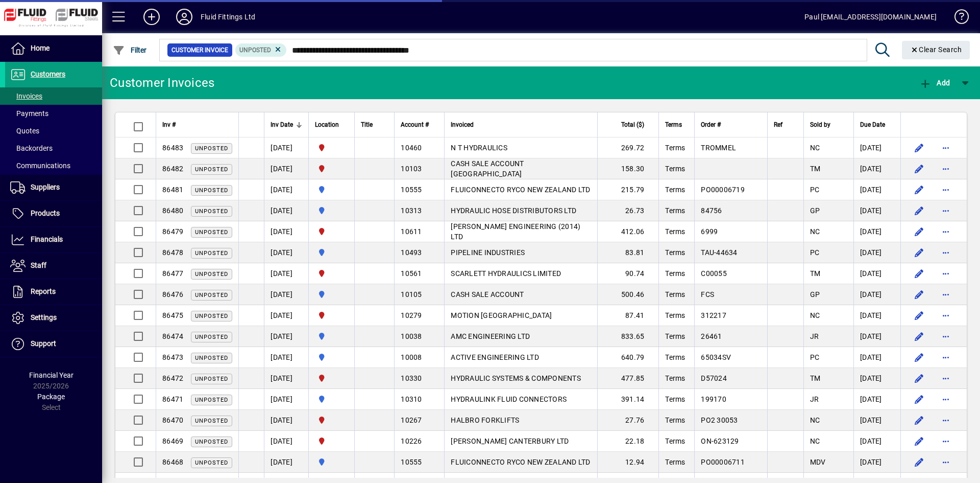 Image resolution: width=980 pixels, height=483 pixels. I want to click on a: Backorders, so click(54, 148).